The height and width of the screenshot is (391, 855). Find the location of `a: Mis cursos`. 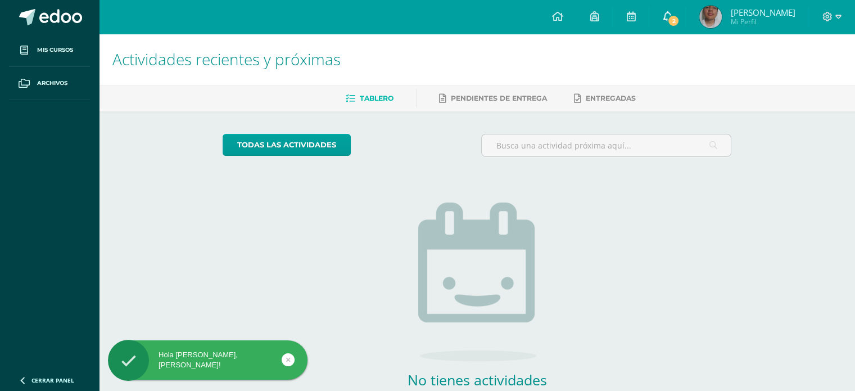

a: Mis cursos is located at coordinates (49, 50).